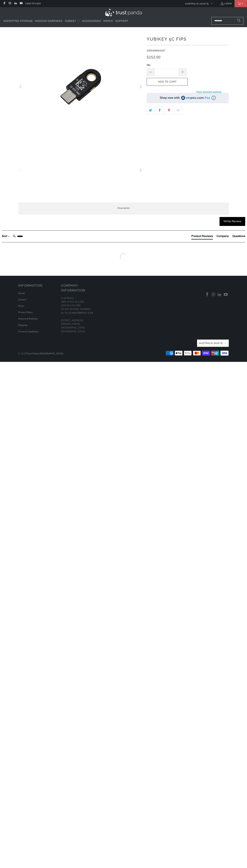 The width and height of the screenshot is (247, 868). I want to click on a: Share this on Facebook, so click(160, 110).